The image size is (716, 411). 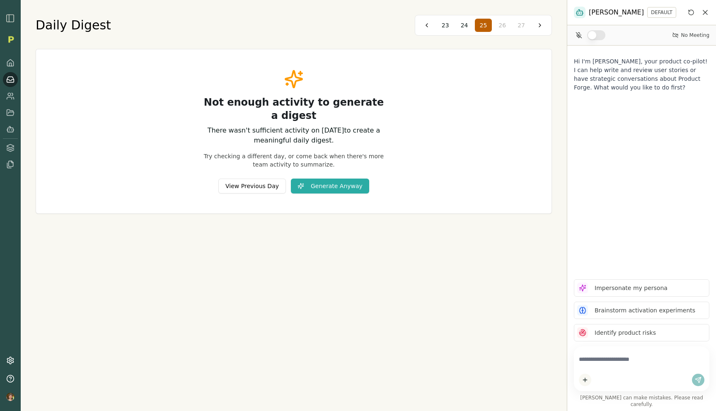 I want to click on p: Try checking a different day, or come back when there's more team activity to summarize., so click(x=294, y=160).